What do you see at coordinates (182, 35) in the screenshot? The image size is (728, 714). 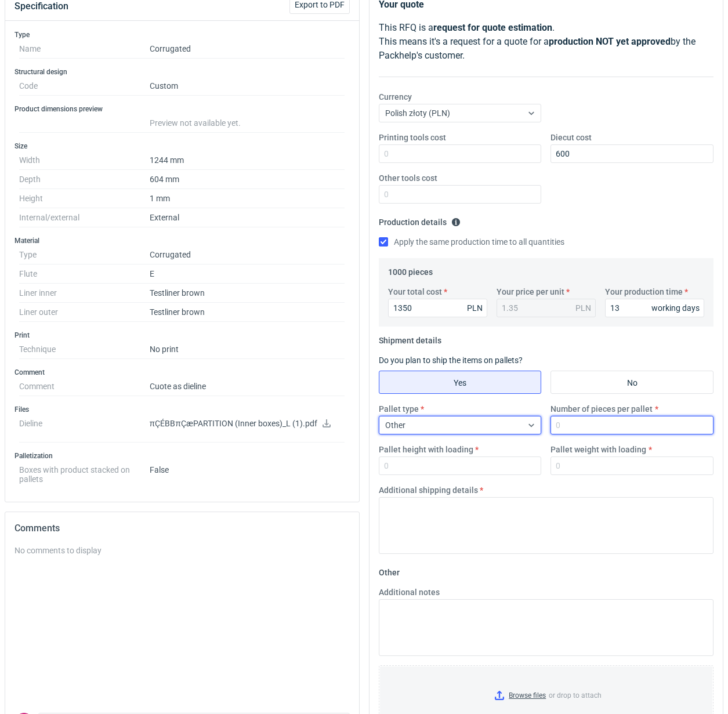 I see `h3: Type` at bounding box center [182, 35].